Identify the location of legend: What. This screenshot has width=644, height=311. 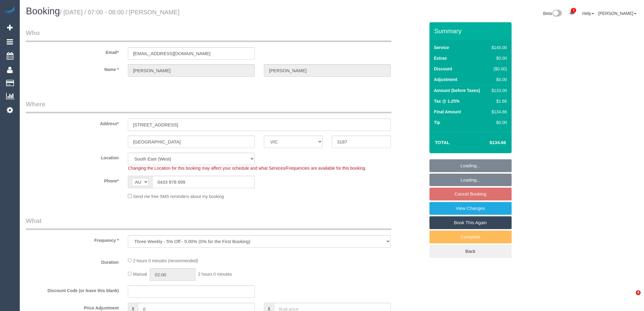
(208, 223).